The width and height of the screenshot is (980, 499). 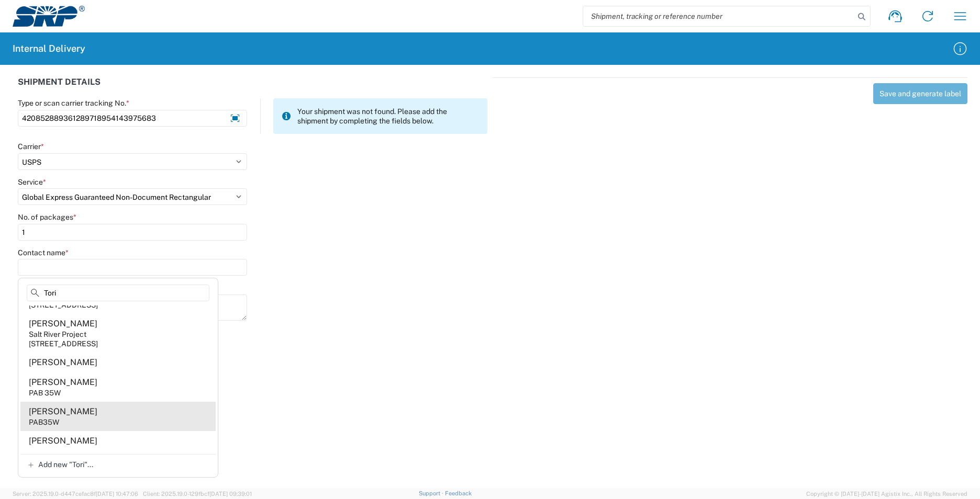 I want to click on label: Contact name, so click(x=43, y=252).